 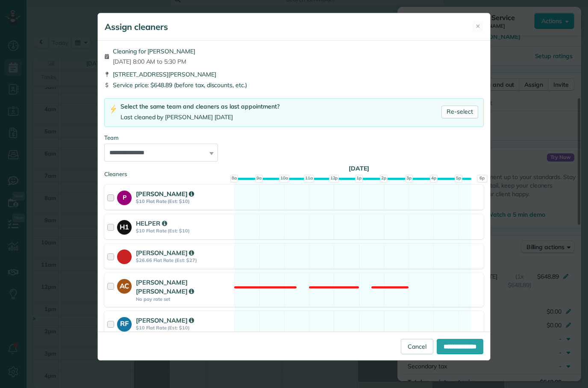 I want to click on h5: Assign cleaners, so click(x=136, y=27).